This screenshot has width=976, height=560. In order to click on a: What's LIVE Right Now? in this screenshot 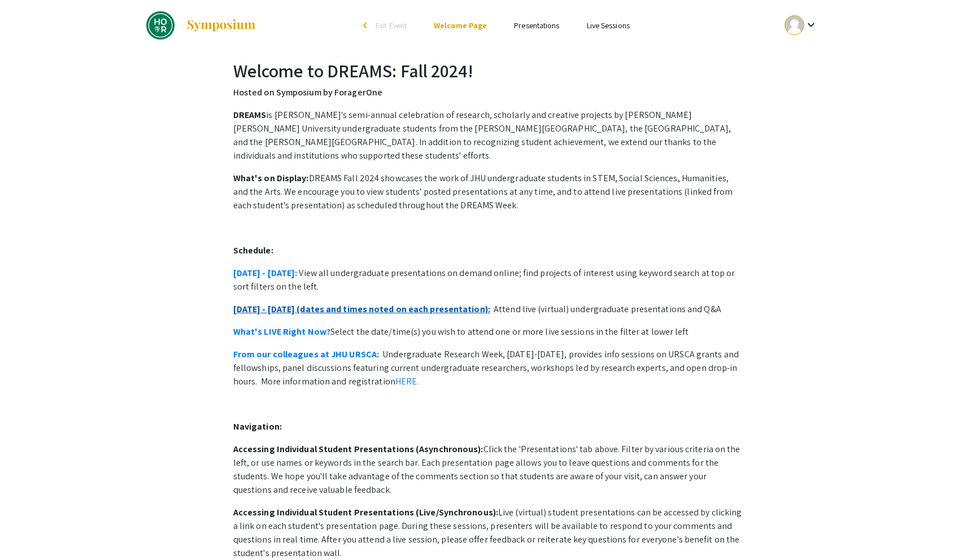, I will do `click(282, 332)`.